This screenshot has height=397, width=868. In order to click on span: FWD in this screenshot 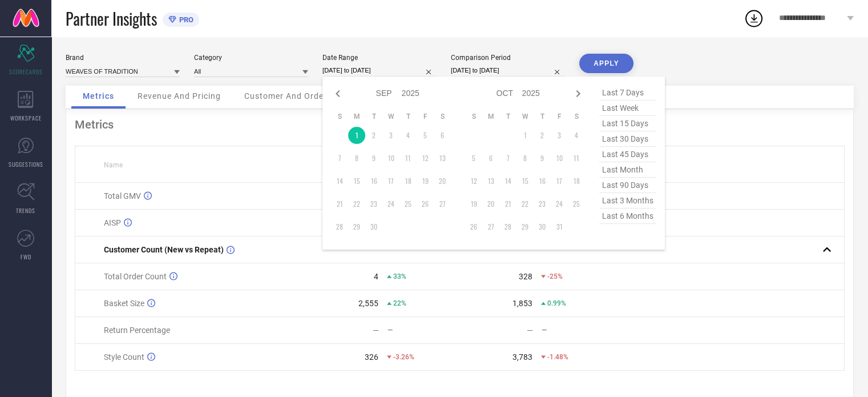, I will do `click(25, 256)`.